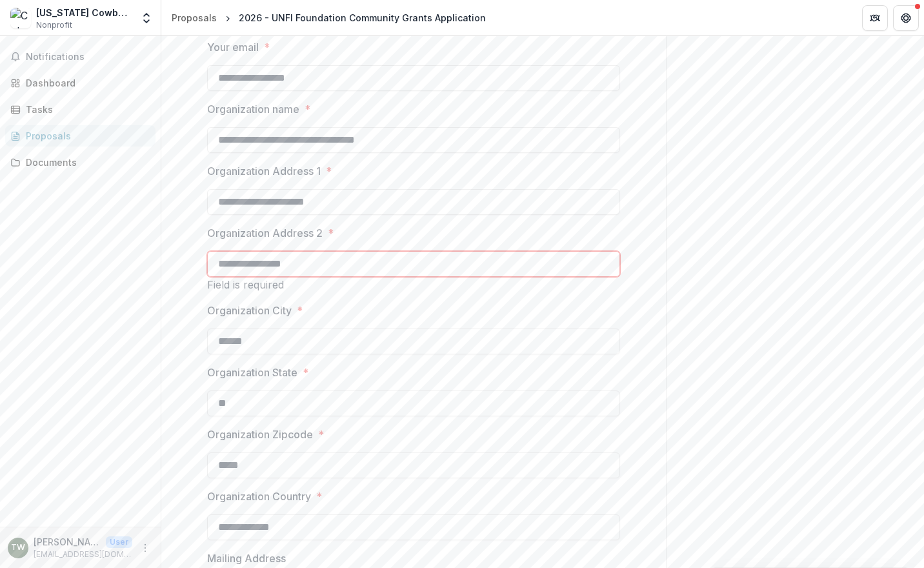 This screenshot has height=568, width=924. What do you see at coordinates (80, 82) in the screenshot?
I see `a: Dashboard` at bounding box center [80, 82].